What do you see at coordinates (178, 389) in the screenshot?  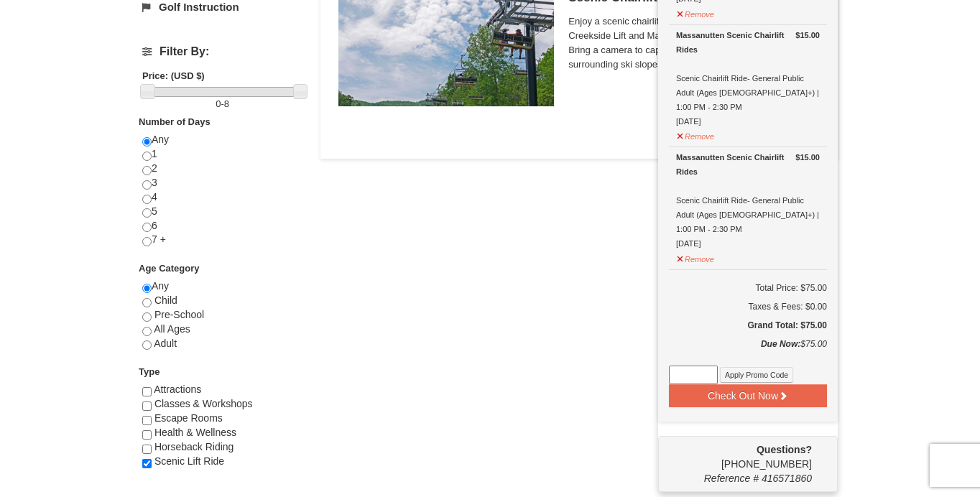 I see `span: Attractions` at bounding box center [178, 389].